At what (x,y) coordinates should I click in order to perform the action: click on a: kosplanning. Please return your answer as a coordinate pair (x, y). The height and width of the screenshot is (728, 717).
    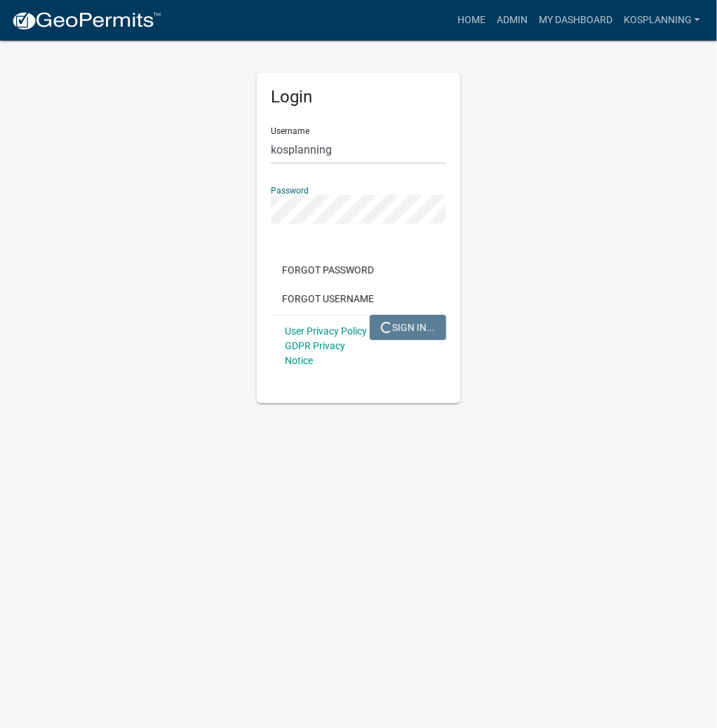
    Looking at the image, I should click on (661, 21).